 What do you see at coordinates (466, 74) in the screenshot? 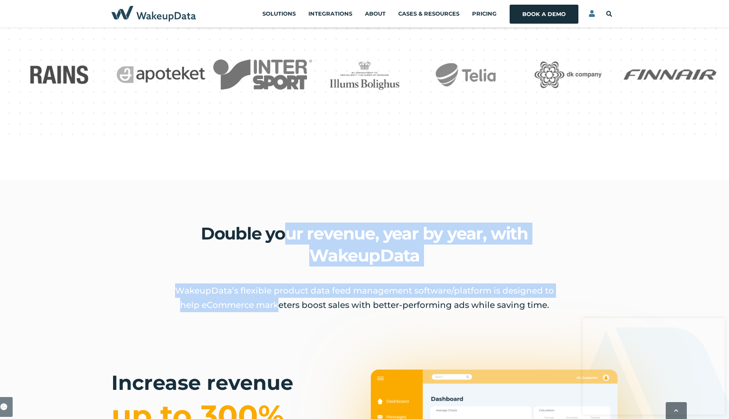
I see `img: Telia finland` at bounding box center [466, 74].